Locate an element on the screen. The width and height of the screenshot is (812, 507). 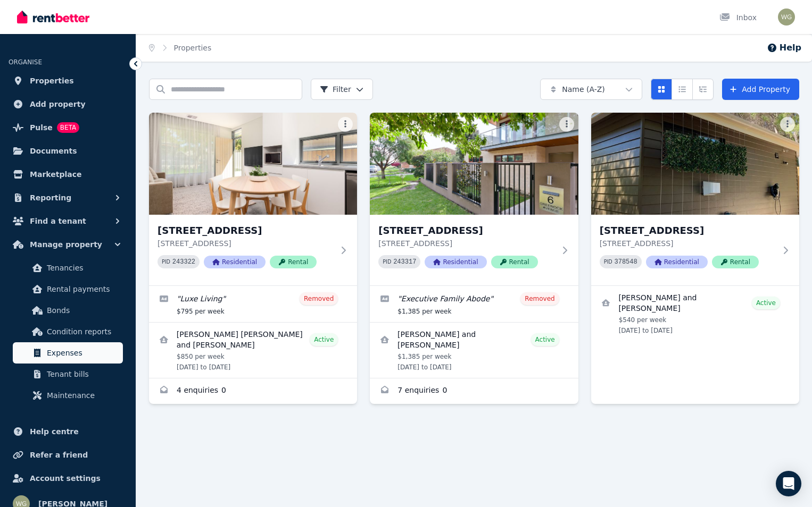
a: View details for Annalisa Danieli and Carlo Cuscito is located at coordinates (695, 314).